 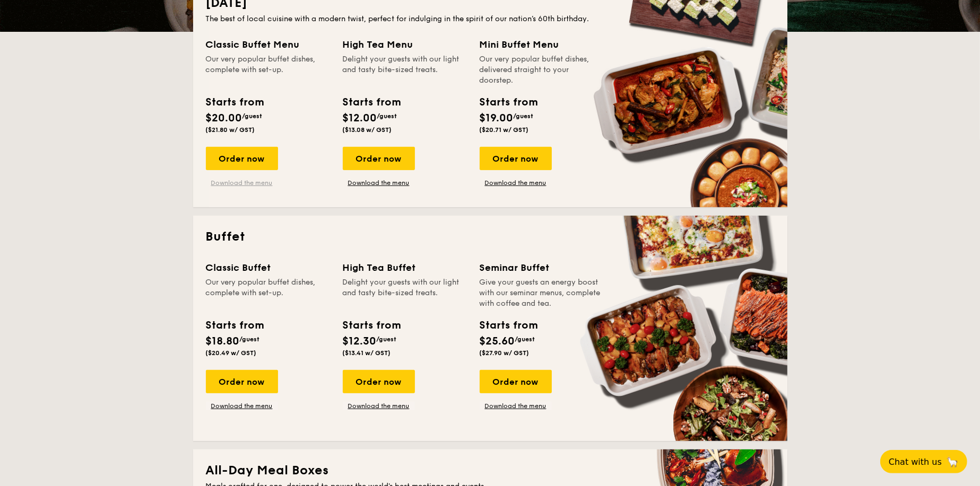 What do you see at coordinates (504, 353) in the screenshot?
I see `span: ($27.90 w/ GST)` at bounding box center [504, 353].